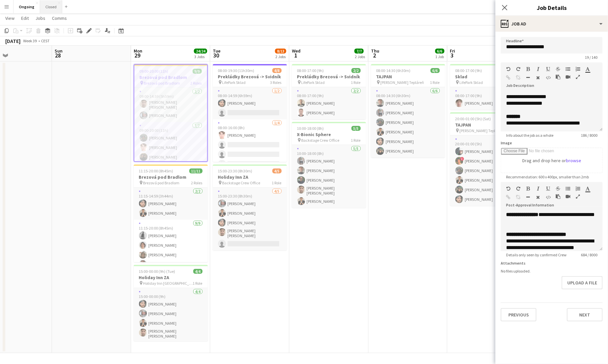 The width and height of the screenshot is (608, 364). I want to click on button: Undo, so click(508, 69).